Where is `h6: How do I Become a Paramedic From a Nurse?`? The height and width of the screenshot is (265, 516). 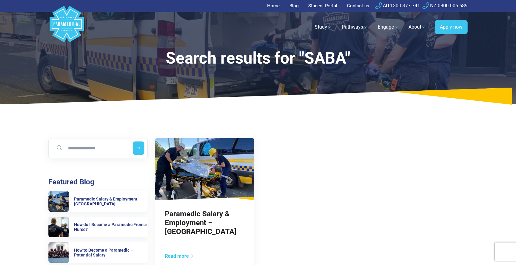
h6: How do I Become a Paramedic From a Nurse? is located at coordinates (111, 228).